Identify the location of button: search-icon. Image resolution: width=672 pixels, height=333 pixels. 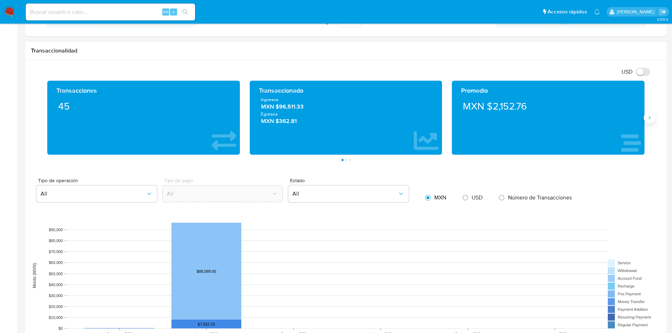
(185, 12).